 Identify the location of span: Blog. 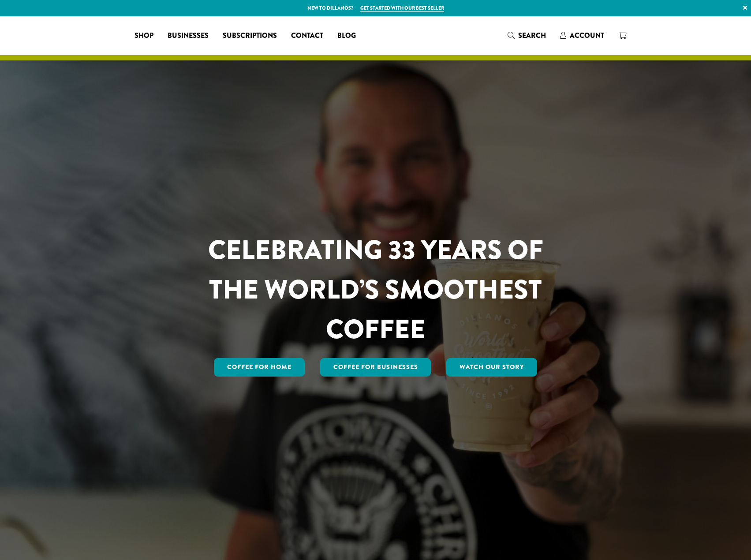
(347, 36).